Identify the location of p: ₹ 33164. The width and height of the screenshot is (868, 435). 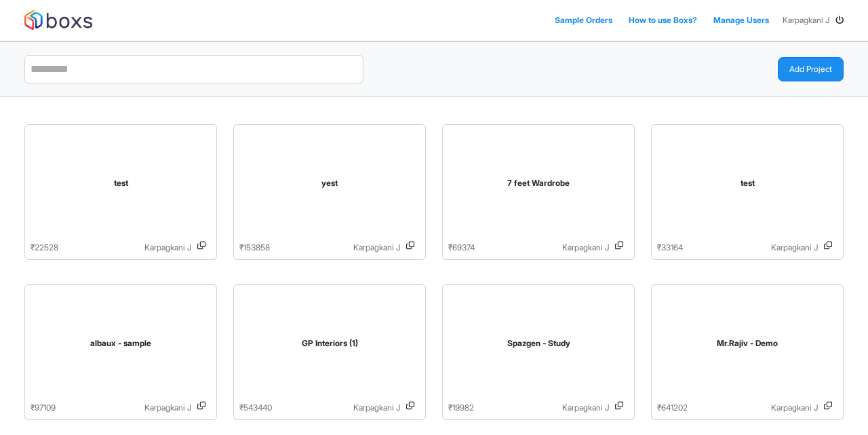
(670, 248).